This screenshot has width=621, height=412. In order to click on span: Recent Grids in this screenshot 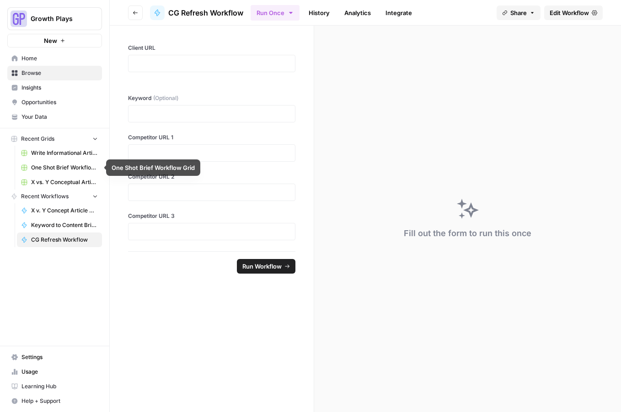, I will do `click(37, 139)`.